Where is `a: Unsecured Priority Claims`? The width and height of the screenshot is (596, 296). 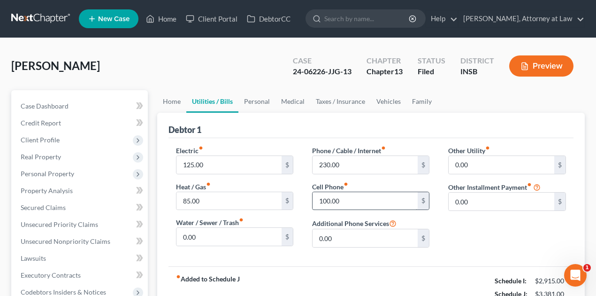
a: Unsecured Priority Claims is located at coordinates (80, 224).